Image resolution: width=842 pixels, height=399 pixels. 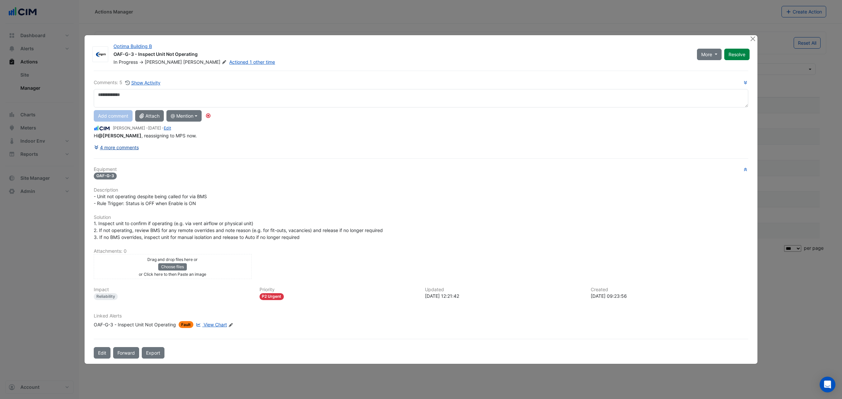 What do you see at coordinates (238, 230) in the screenshot?
I see `span: 1. Inspect unit to confirm if operating (e.g. via vent airflow or physical unit) 2. If not operat...` at bounding box center [238, 230].